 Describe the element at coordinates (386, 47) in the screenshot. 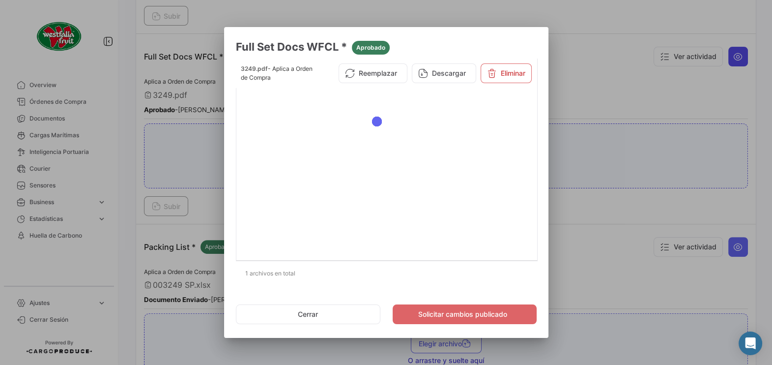

I see `h3: Full Set Docs WFCL *` at that location.